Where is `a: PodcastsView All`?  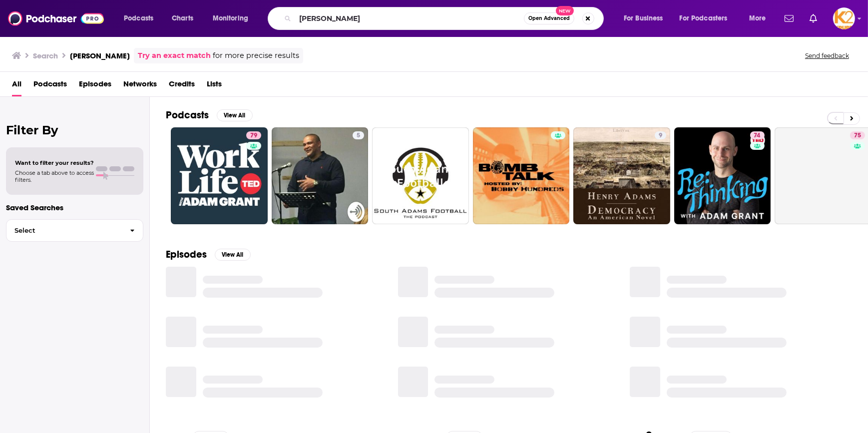
a: PodcastsView All is located at coordinates (209, 115).